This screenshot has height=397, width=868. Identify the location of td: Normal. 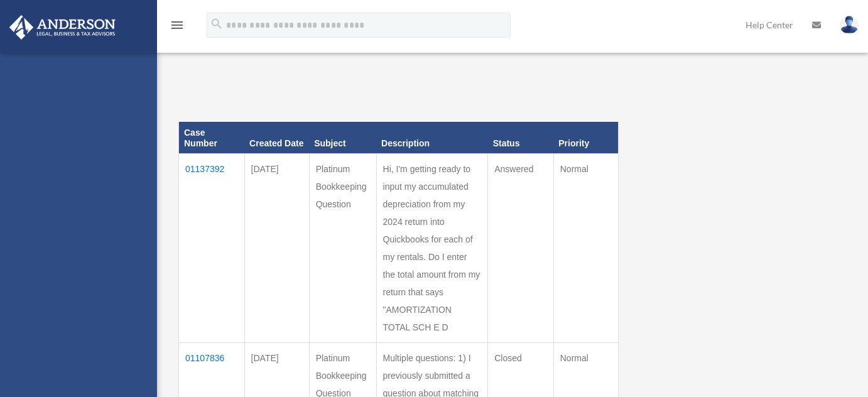
(586, 248).